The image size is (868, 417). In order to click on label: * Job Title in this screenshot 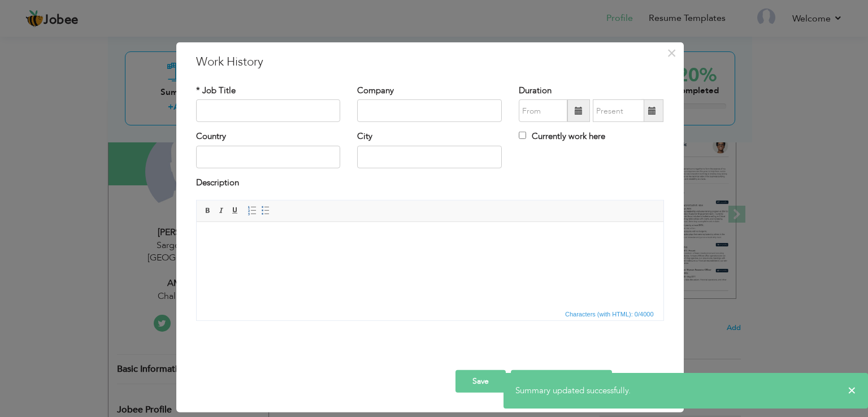, I will do `click(216, 91)`.